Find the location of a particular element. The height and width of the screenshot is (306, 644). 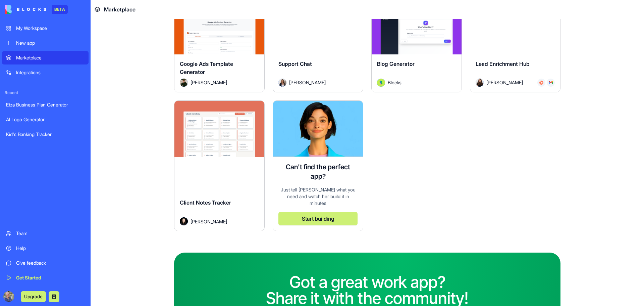

img: logo is located at coordinates (26, 10).